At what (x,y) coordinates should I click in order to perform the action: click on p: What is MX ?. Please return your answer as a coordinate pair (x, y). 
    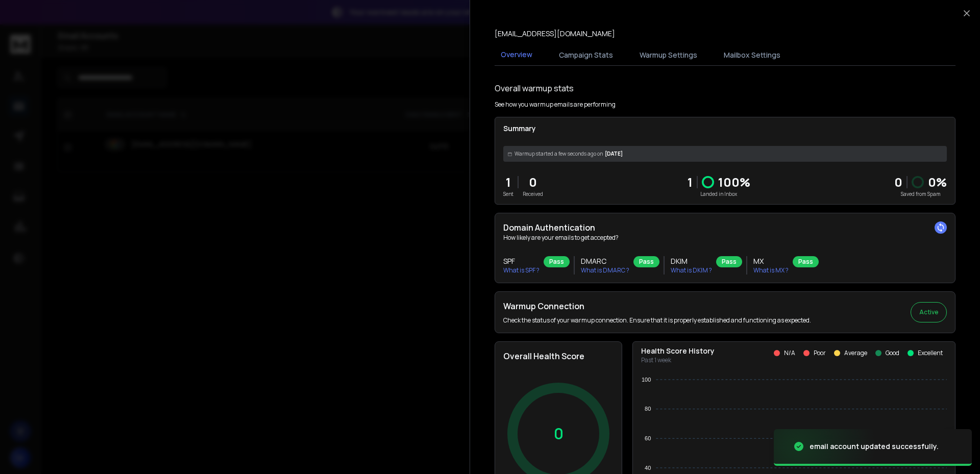
    Looking at the image, I should click on (770, 270).